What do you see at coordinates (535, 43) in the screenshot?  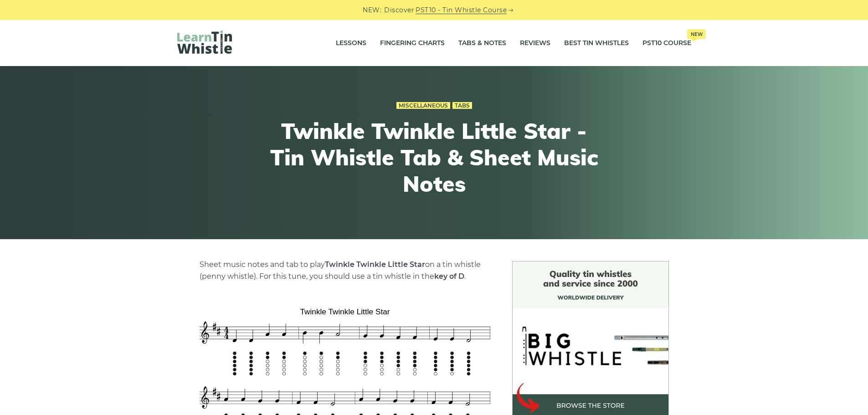 I see `a: Reviews` at bounding box center [535, 43].